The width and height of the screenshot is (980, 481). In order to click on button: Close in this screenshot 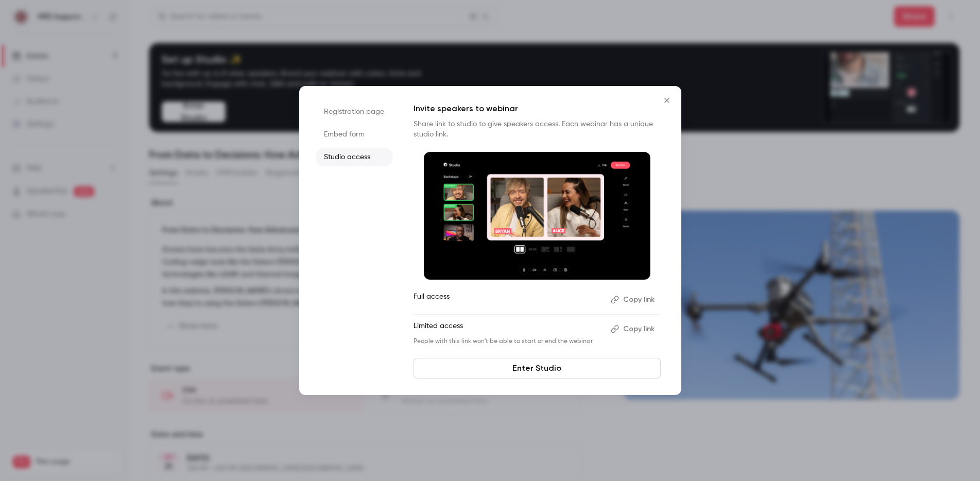, I will do `click(667, 101)`.